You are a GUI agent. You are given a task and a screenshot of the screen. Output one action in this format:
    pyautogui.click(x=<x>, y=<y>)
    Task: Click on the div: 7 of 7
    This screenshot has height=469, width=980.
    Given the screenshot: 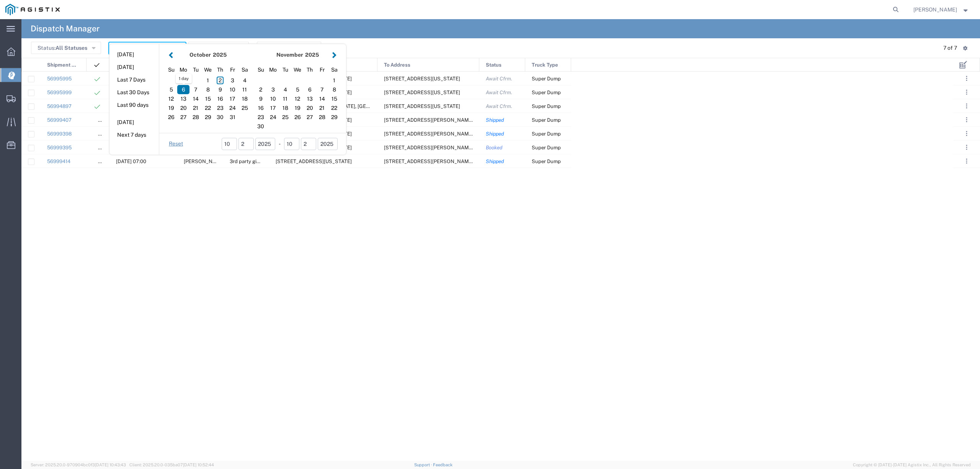 What is the action you would take?
    pyautogui.click(x=950, y=48)
    